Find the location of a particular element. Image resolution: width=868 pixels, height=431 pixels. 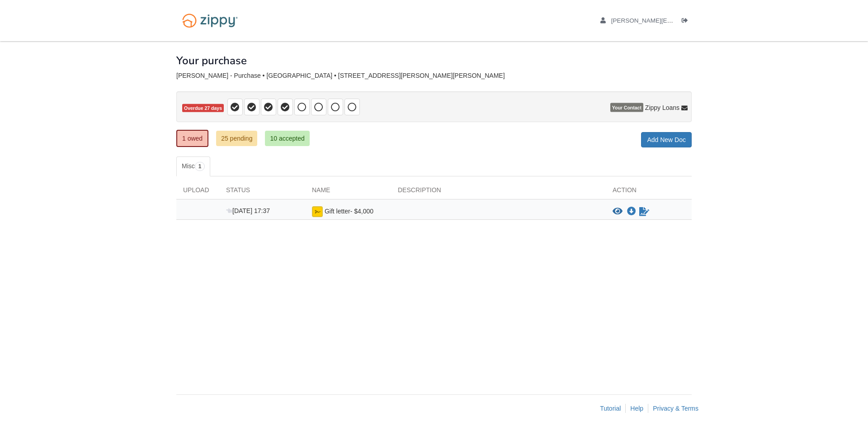

span: Your Contact is located at coordinates (627, 108).